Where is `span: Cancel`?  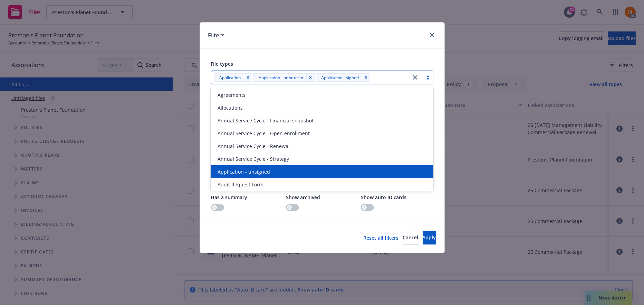 span: Cancel is located at coordinates (410, 237).